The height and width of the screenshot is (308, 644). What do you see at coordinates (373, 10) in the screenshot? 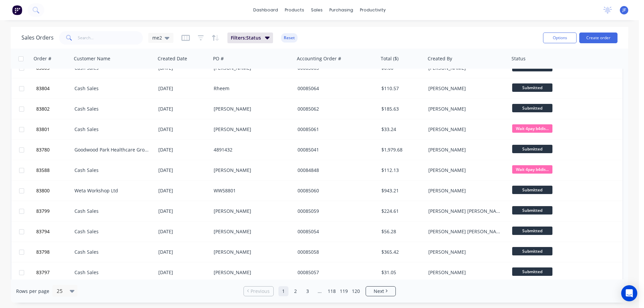
I see `div: productivity` at bounding box center [373, 10].